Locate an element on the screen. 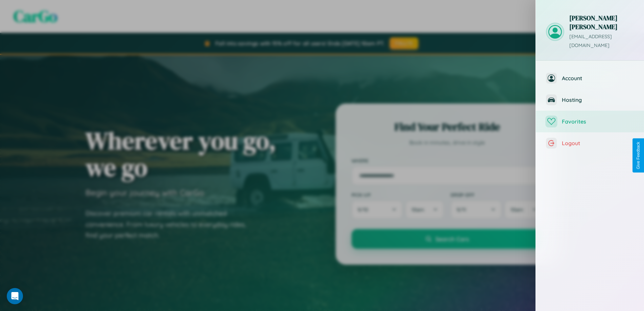  span: Logout is located at coordinates (598, 143).